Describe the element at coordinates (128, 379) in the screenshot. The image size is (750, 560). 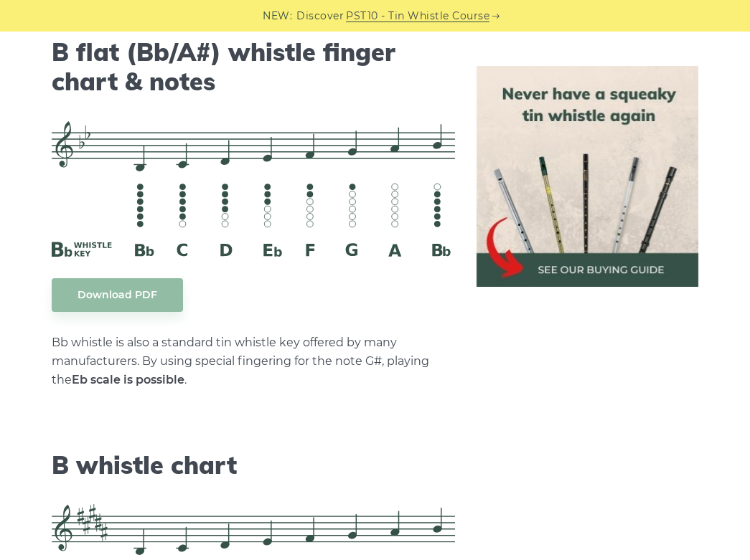
I see `strong: Eb scale is possible` at that location.